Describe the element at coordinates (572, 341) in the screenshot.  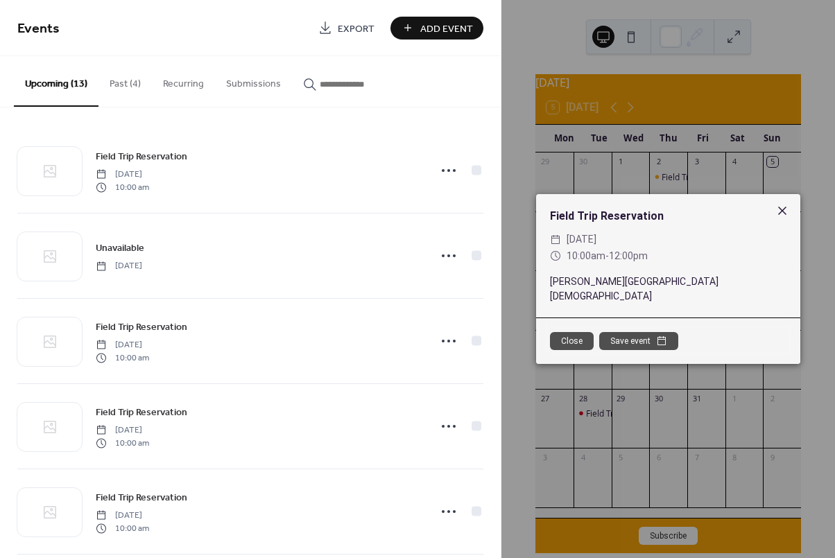
I see `button: Close` at that location.